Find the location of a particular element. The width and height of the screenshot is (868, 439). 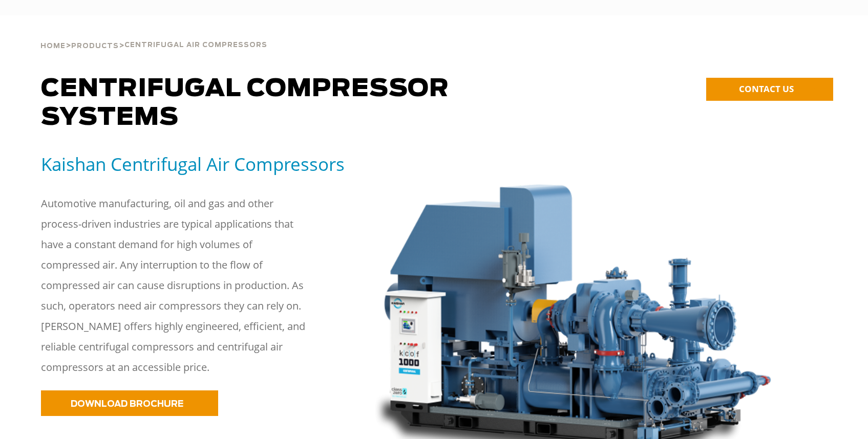

a: Home is located at coordinates (53, 46).